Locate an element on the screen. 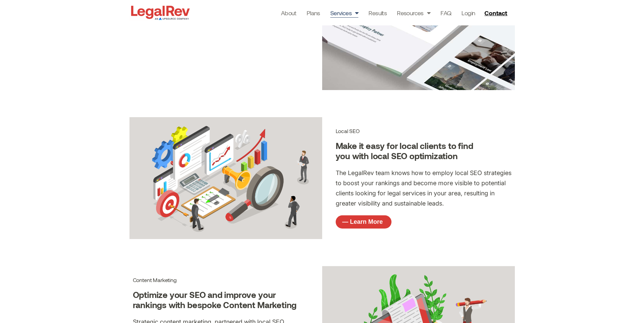  a: Login is located at coordinates (468, 13).